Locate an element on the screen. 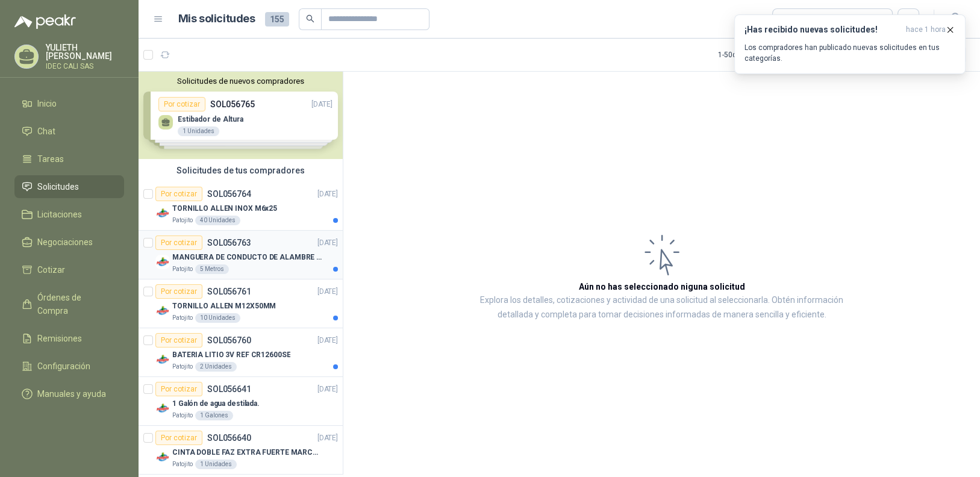 The width and height of the screenshot is (980, 477). p: SOL056764 is located at coordinates (229, 194).